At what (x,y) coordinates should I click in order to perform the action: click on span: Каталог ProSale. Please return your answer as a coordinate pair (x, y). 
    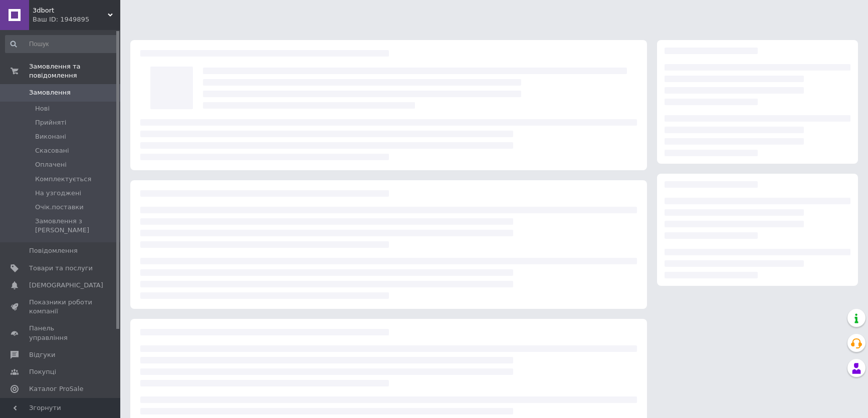
    Looking at the image, I should click on (56, 389).